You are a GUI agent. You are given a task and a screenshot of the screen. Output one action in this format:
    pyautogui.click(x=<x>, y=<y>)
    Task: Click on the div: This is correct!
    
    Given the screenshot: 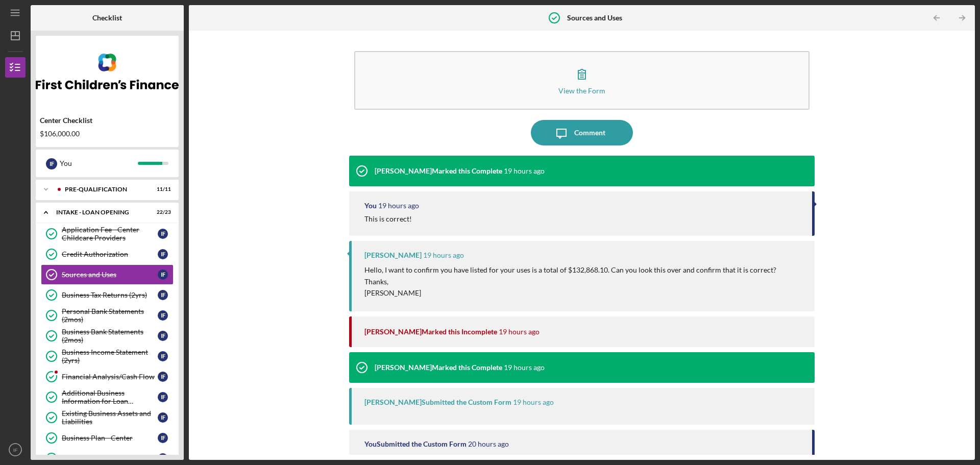 What is the action you would take?
    pyautogui.click(x=388, y=218)
    